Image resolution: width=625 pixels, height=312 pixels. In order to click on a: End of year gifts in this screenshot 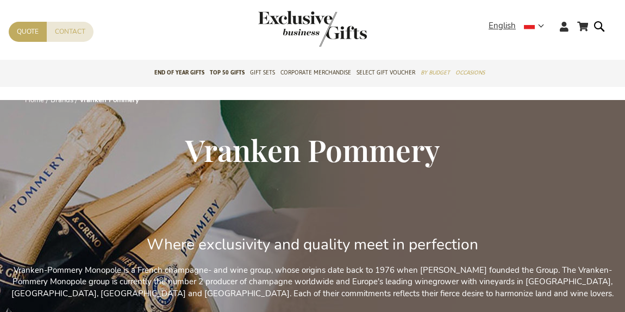, I will do `click(179, 73)`.